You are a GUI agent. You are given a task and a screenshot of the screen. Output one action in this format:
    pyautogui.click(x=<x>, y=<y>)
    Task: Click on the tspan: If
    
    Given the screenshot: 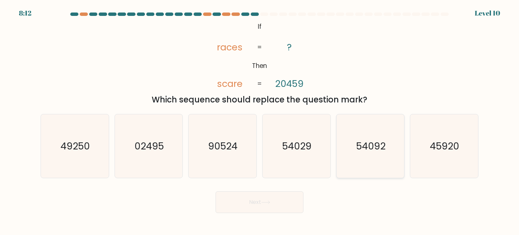 What is the action you would take?
    pyautogui.click(x=260, y=26)
    